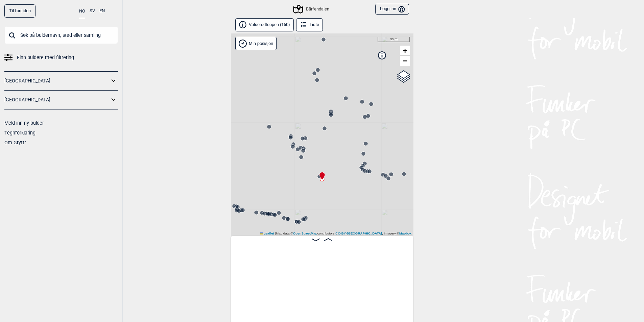 This screenshot has height=322, width=644. What do you see at coordinates (45, 57) in the screenshot?
I see `span: Finn buldere med filtrering` at bounding box center [45, 57].